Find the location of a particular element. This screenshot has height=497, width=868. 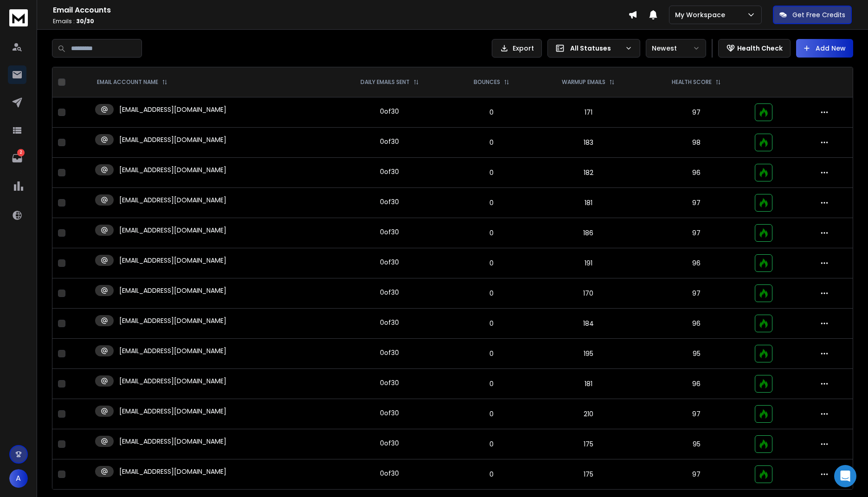

a: 2 is located at coordinates (17, 158).